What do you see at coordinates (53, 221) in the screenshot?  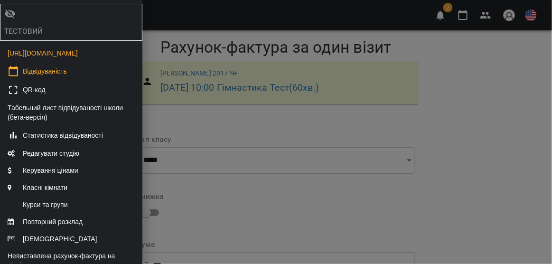 I see `font: Повторний розклад` at bounding box center [53, 221].